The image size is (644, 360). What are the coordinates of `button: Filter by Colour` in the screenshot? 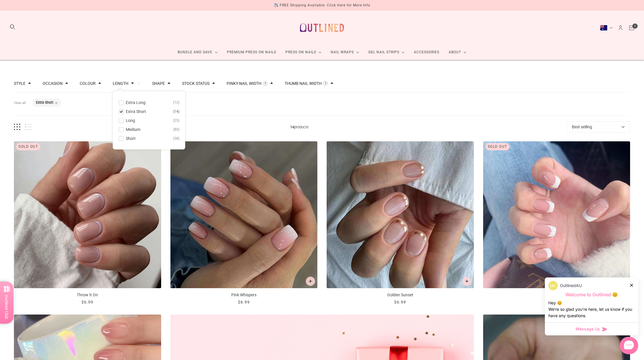 It's located at (88, 83).